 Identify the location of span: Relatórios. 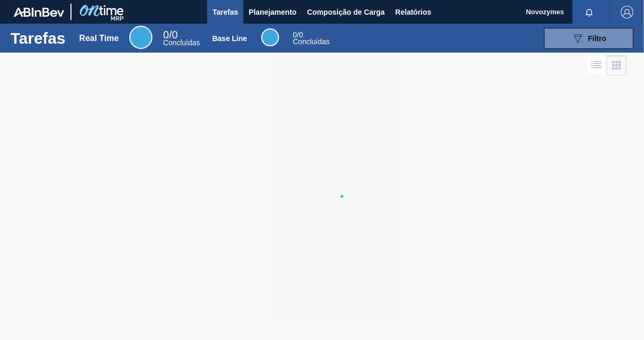
(413, 12).